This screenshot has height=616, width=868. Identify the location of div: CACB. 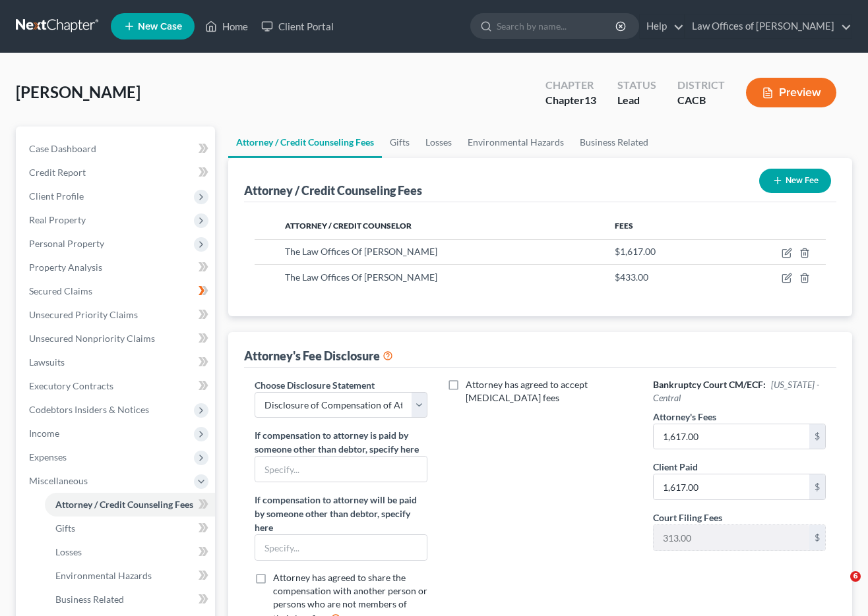
(701, 100).